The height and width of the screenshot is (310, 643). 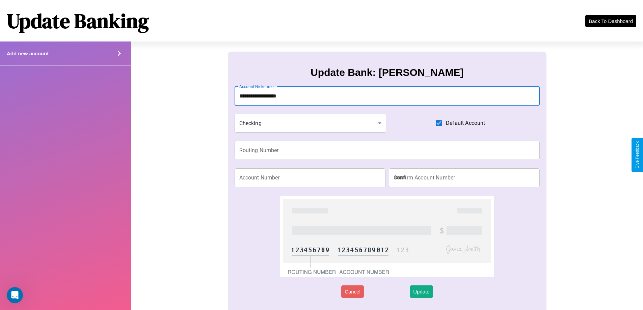 I want to click on button: Back To Dashboard, so click(x=610, y=21).